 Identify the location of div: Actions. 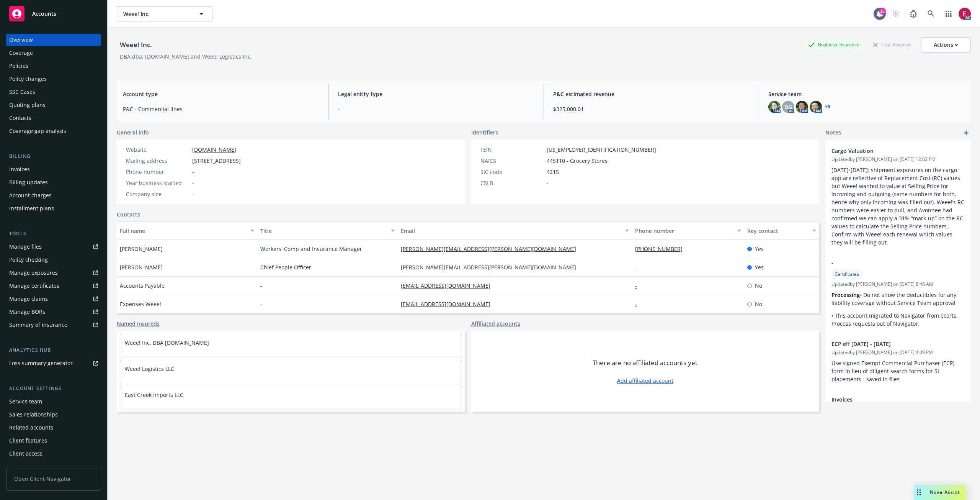
(945, 45).